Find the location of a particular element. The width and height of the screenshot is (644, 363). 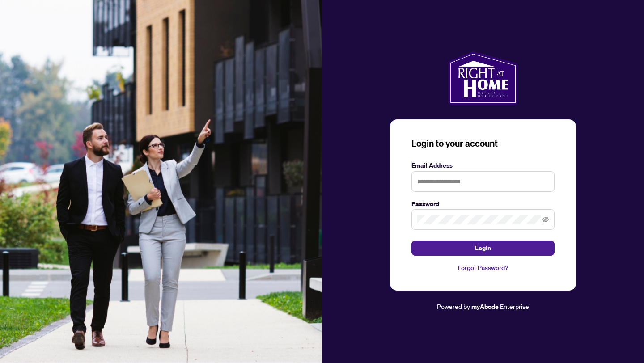

img: ma-logo is located at coordinates (482, 79).